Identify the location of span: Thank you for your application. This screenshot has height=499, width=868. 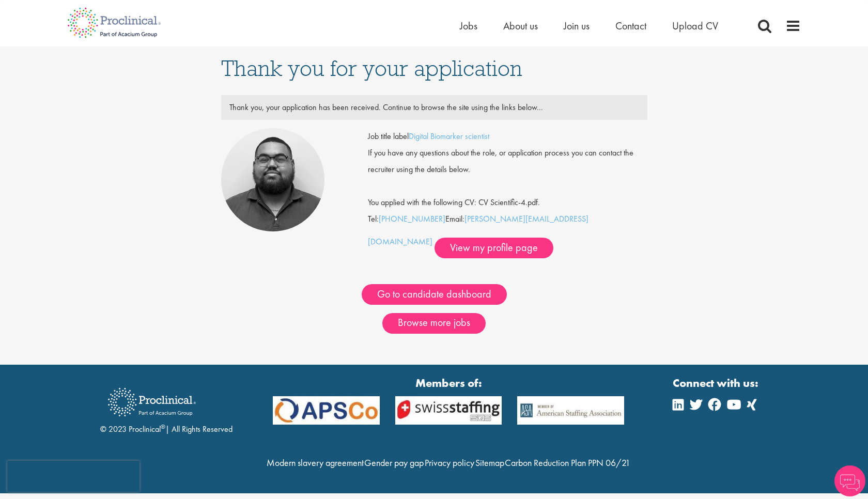
(371, 68).